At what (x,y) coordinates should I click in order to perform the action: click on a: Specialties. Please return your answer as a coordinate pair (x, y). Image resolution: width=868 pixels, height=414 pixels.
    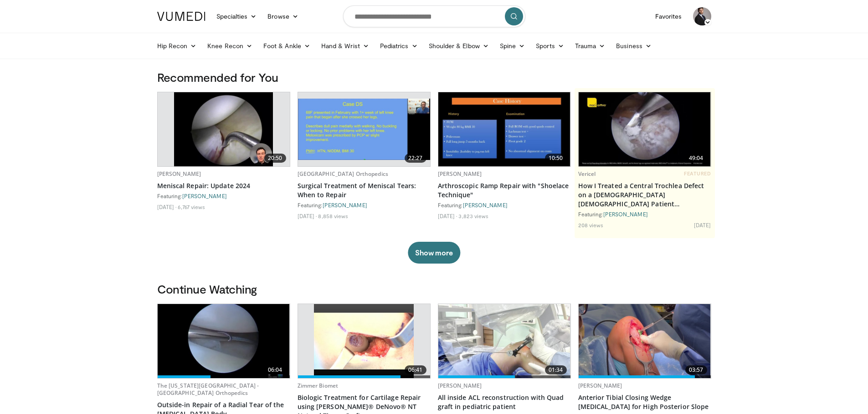
    Looking at the image, I should click on (236, 16).